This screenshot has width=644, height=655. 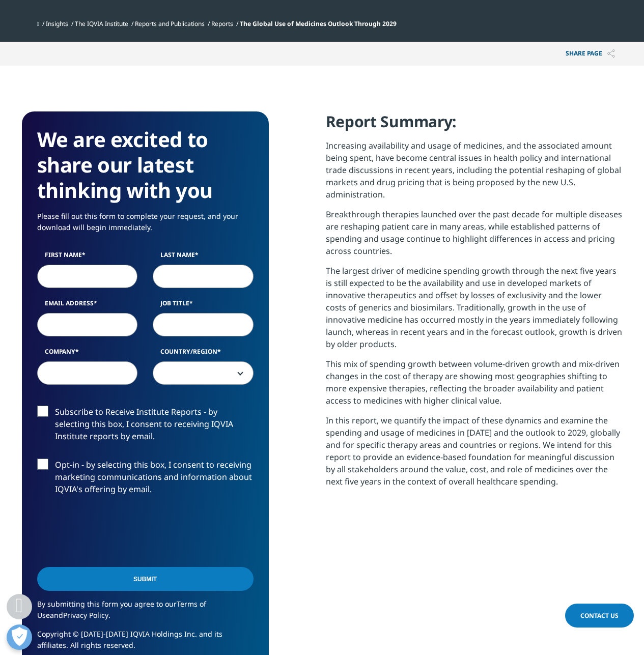 What do you see at coordinates (474, 236) in the screenshot?
I see `p: Breakthrough therapies launched over the past decade for multiple diseases are reshaping patient ...` at bounding box center [474, 236].